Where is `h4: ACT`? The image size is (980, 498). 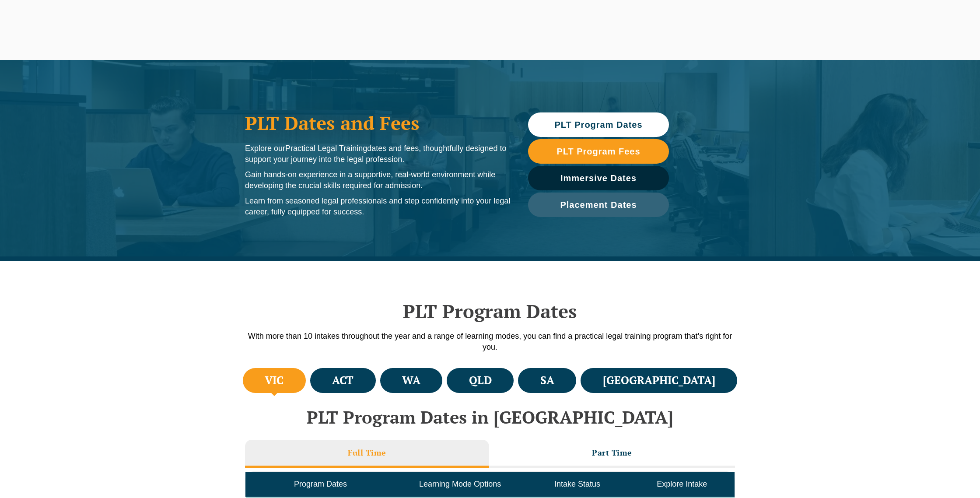 h4: ACT is located at coordinates (343, 380).